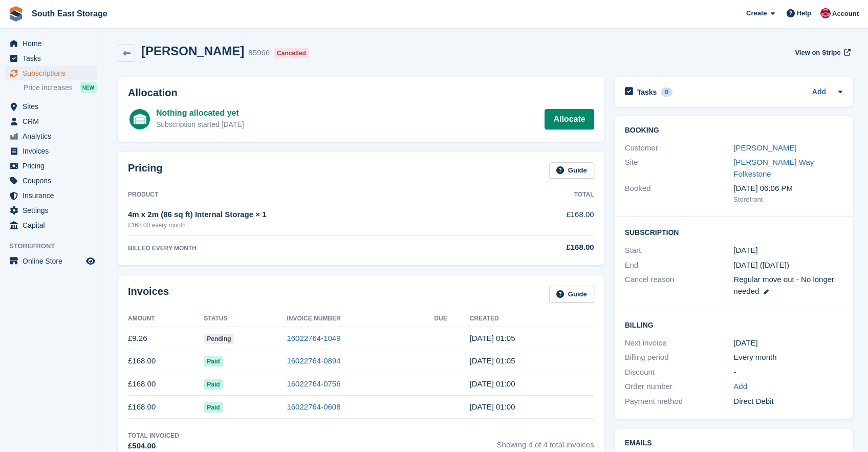 This screenshot has height=452, width=868. What do you see at coordinates (788, 357) in the screenshot?
I see `div: Every month` at bounding box center [788, 357].